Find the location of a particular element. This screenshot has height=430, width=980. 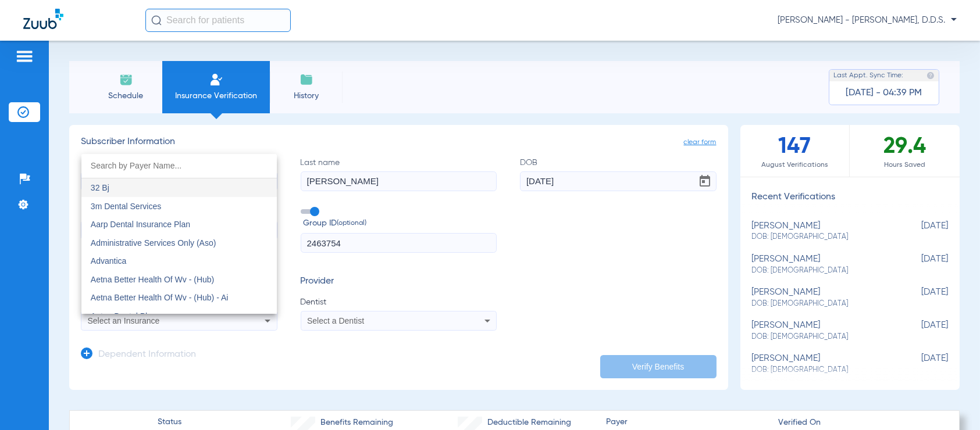

span: Advantica is located at coordinates (108, 261).